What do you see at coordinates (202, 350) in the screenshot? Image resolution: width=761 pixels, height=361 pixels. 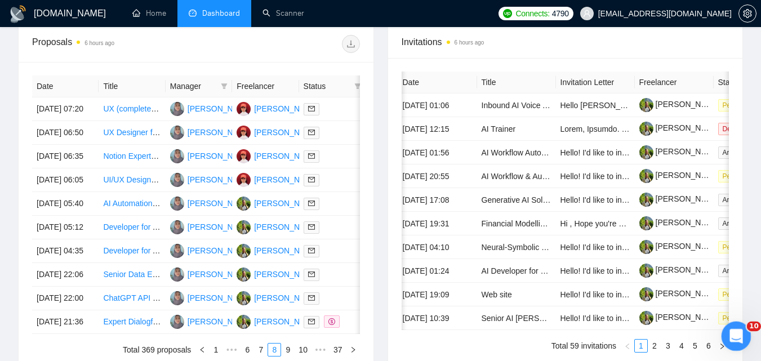 I see `li: Previous Page` at bounding box center [202, 350].